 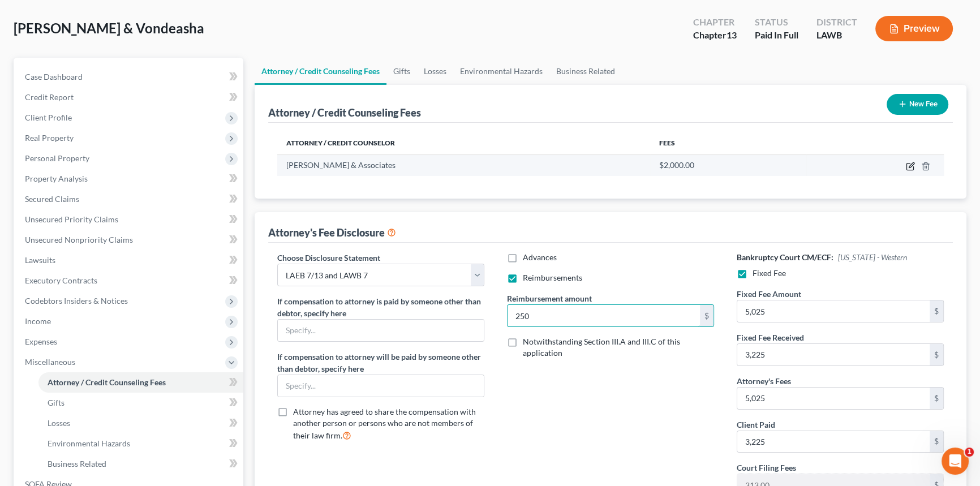 I want to click on a: Unsecured Nonpriority Claims, so click(x=130, y=240).